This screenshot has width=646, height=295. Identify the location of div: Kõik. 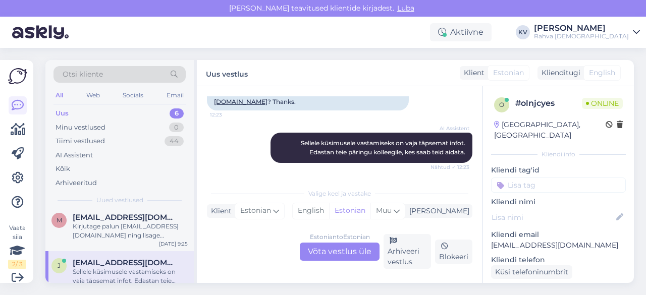
(63, 169).